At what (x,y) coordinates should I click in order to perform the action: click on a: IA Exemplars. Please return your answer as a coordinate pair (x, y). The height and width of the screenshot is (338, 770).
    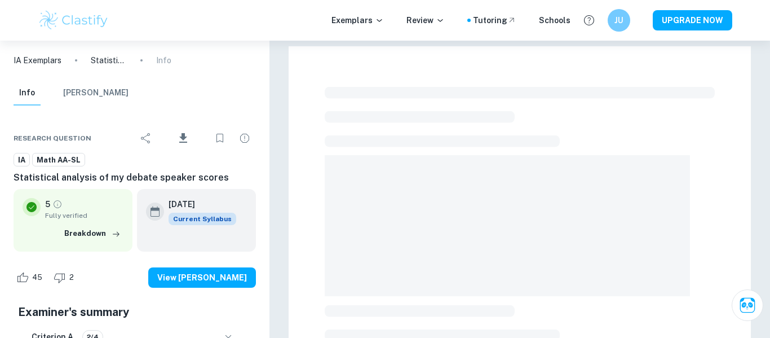
    Looking at the image, I should click on (37, 60).